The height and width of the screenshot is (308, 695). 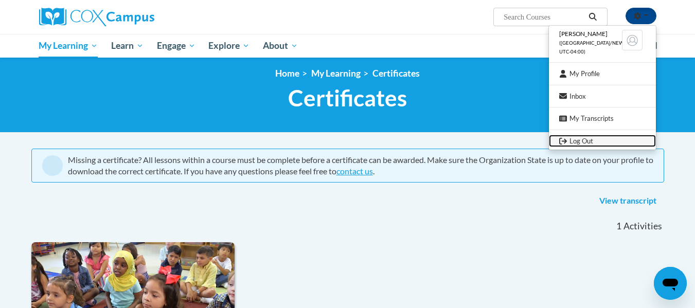 What do you see at coordinates (97, 17) in the screenshot?
I see `img: Cox Campus` at bounding box center [97, 17].